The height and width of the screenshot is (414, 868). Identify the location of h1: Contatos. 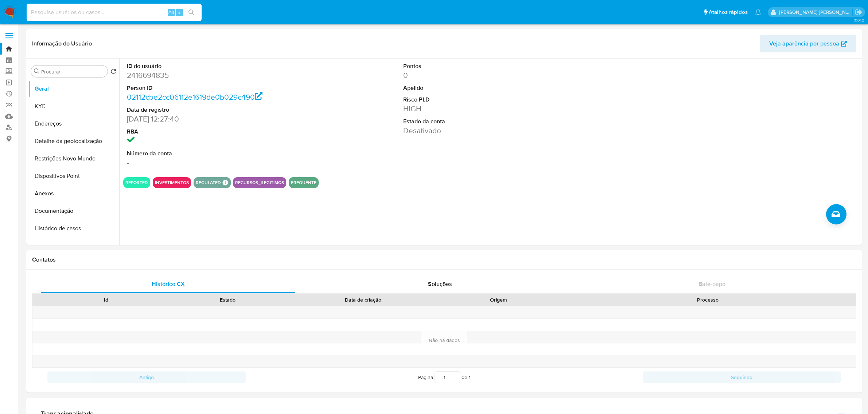
(444, 260).